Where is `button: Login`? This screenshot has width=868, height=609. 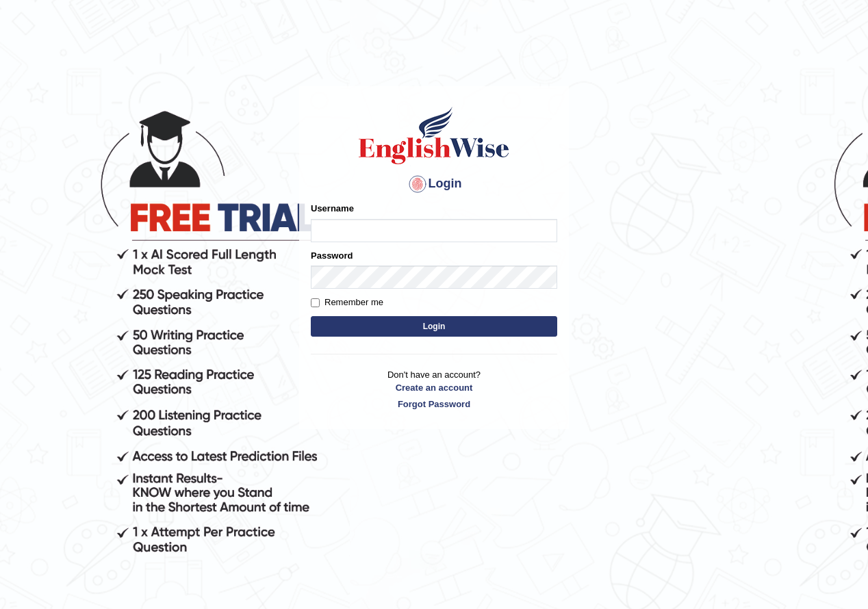 button: Login is located at coordinates (434, 327).